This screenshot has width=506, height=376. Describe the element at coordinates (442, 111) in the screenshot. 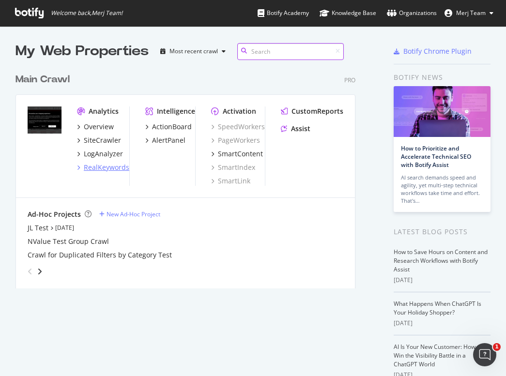

I see `img: How to Prioritize and Accelerate Technical SEO with Botify Assist` at that location.